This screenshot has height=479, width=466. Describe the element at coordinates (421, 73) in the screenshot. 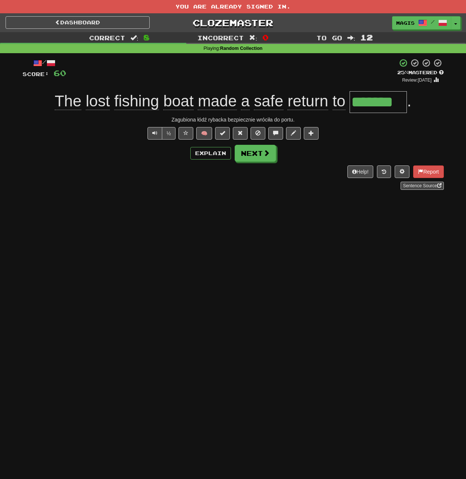

I see `div: Mastered` at that location.